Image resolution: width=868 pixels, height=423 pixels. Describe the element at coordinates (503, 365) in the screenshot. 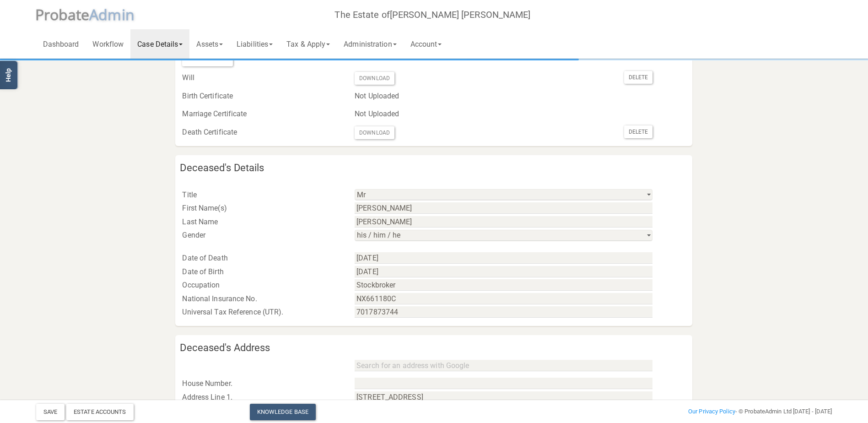

I see `input: Search for an address with Google` at that location.